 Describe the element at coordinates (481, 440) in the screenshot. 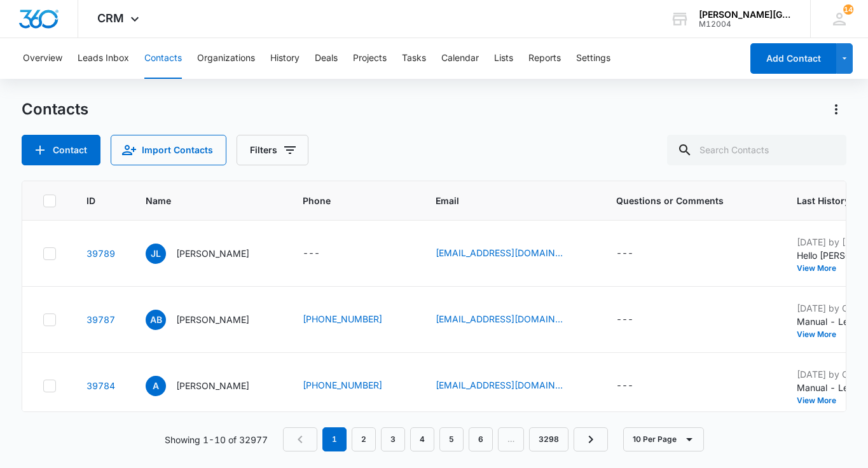

I see `a: Page 6` at that location.